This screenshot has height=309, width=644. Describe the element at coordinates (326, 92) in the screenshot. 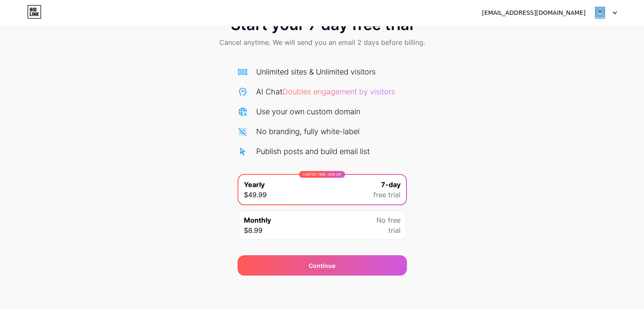

I see `div: AI Chat` at that location.